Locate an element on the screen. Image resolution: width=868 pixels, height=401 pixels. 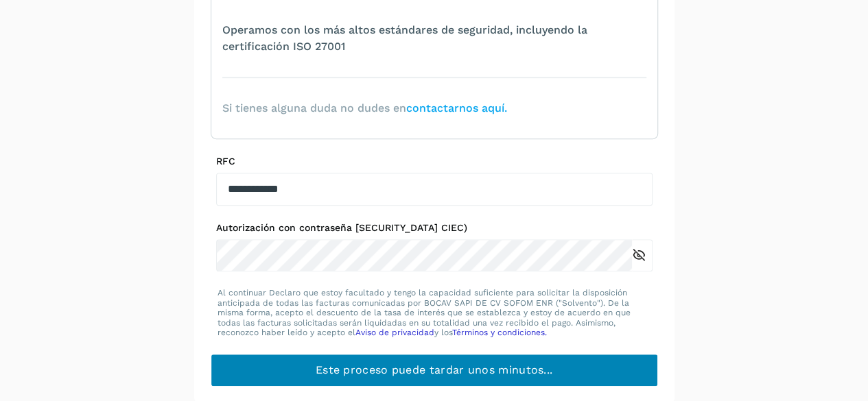
button: Este proceso puede tardar unos minutos... is located at coordinates (434, 370).